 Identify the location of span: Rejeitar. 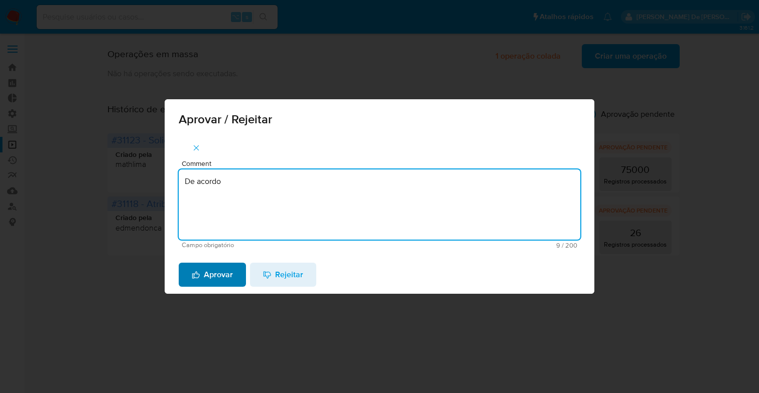
(283, 275).